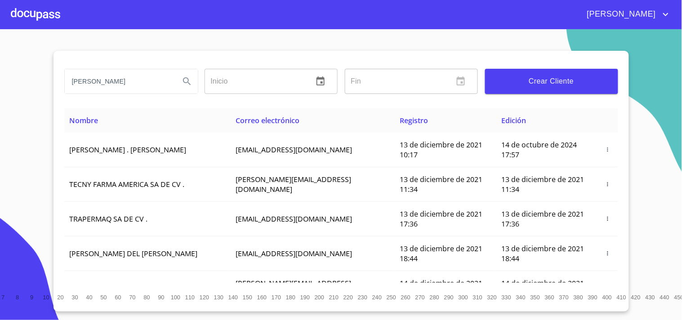 The width and height of the screenshot is (682, 320). Describe the element at coordinates (305, 297) in the screenshot. I see `span: 190` at that location.